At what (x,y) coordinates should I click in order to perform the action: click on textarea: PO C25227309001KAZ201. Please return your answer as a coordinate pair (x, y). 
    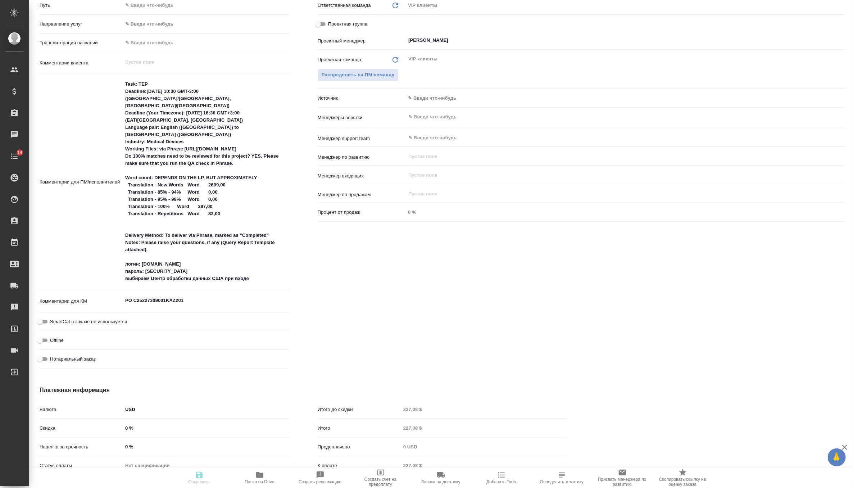
    Looking at the image, I should click on (206, 301).